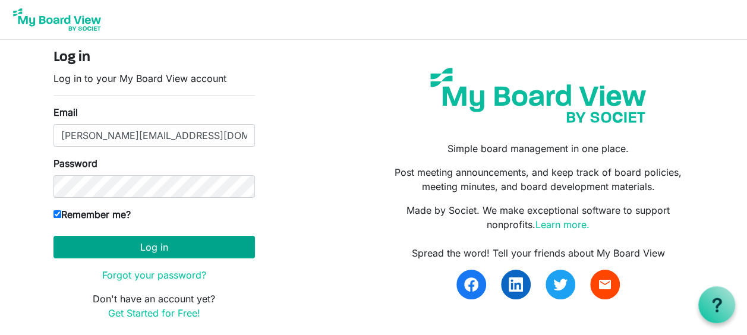 The height and width of the screenshot is (335, 747). Describe the element at coordinates (154, 58) in the screenshot. I see `h4: Log in` at that location.